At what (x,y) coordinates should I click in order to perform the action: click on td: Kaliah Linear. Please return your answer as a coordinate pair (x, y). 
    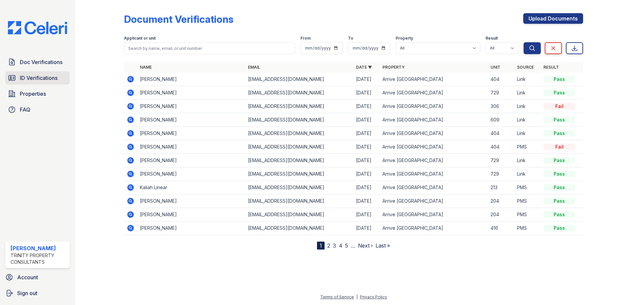
    Looking at the image, I should click on (191, 188).